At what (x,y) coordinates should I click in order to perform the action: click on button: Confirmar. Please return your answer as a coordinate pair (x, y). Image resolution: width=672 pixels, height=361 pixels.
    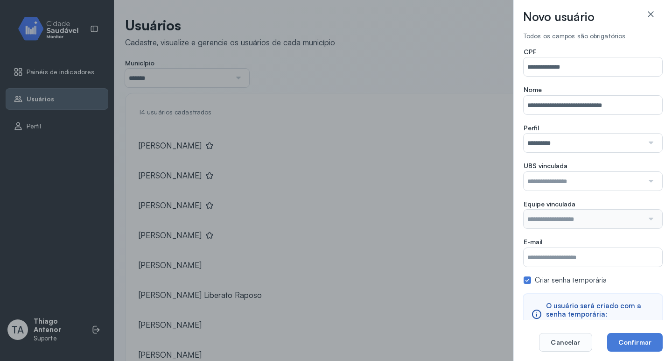
    Looking at the image, I should click on (635, 342).